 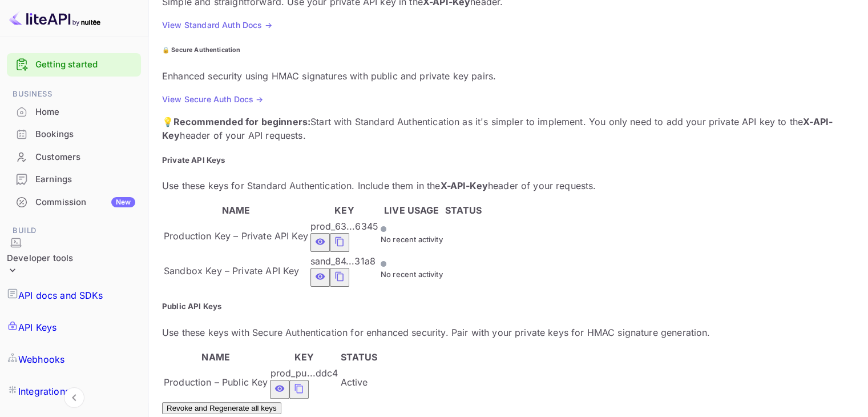 What do you see at coordinates (509, 333) in the screenshot?
I see `p: Use these keys with Secure Authentication for enhanced security. Pair with your private keys for ...` at bounding box center [509, 333].